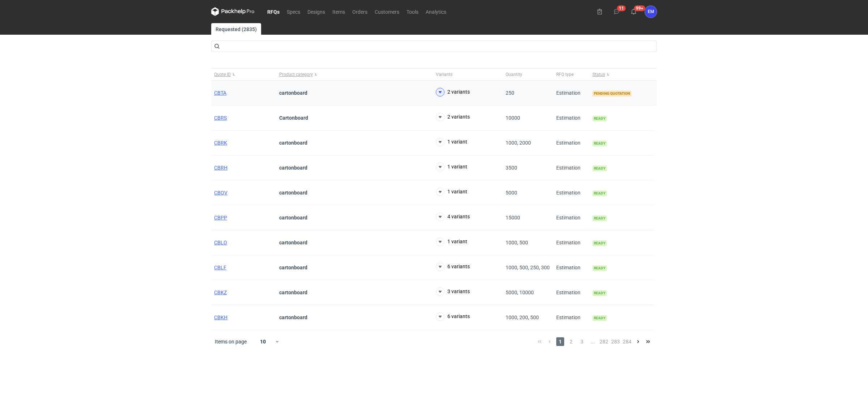 This screenshot has height=415, width=868. Describe the element at coordinates (510, 93) in the screenshot. I see `span: 250` at that location.